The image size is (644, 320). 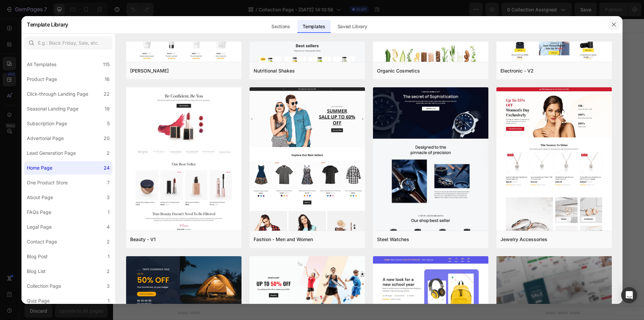 I want to click on div: Subscription Page, so click(x=47, y=124).